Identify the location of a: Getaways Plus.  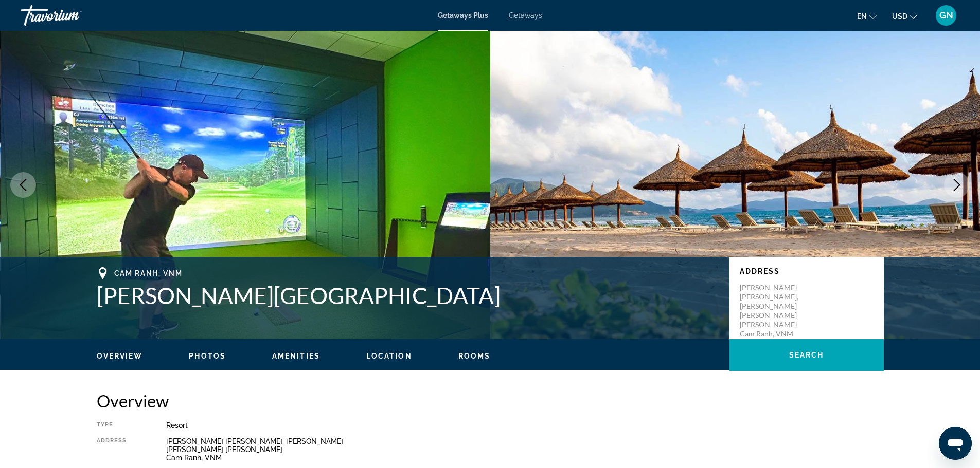
(463, 15).